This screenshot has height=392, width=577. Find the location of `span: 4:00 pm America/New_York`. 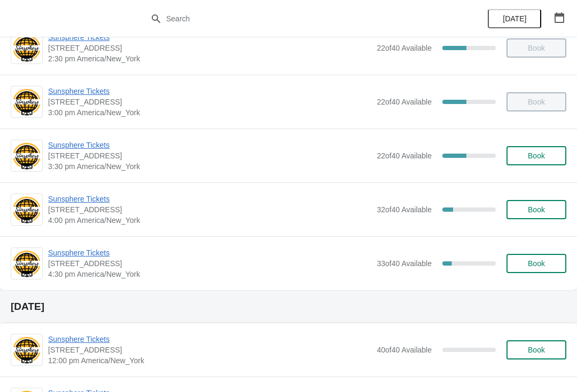

span: 4:00 pm America/New_York is located at coordinates (209, 221).